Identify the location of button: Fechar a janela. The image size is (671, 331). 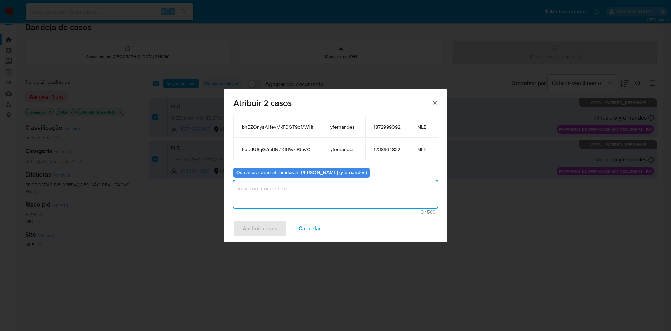
(435, 103).